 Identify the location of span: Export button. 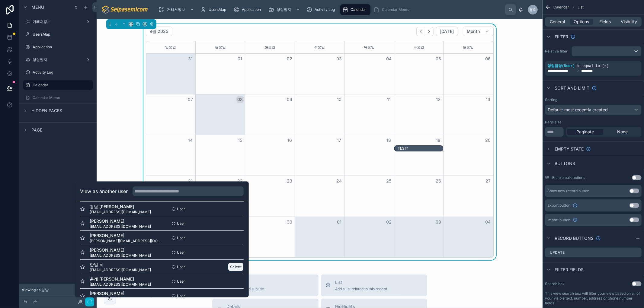
(559, 206).